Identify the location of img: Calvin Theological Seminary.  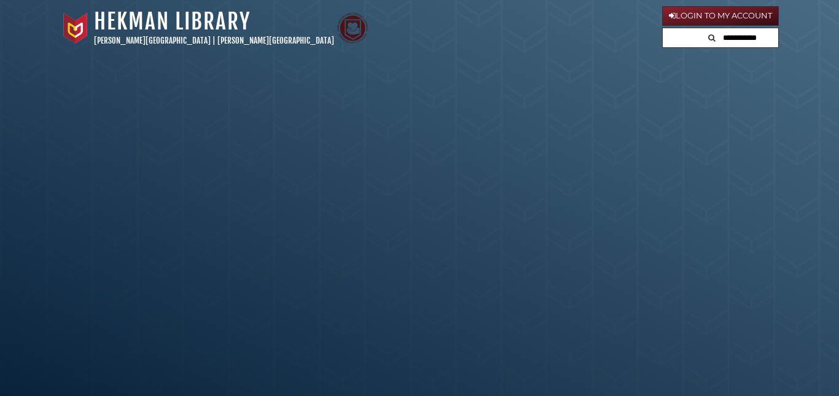
(353, 28).